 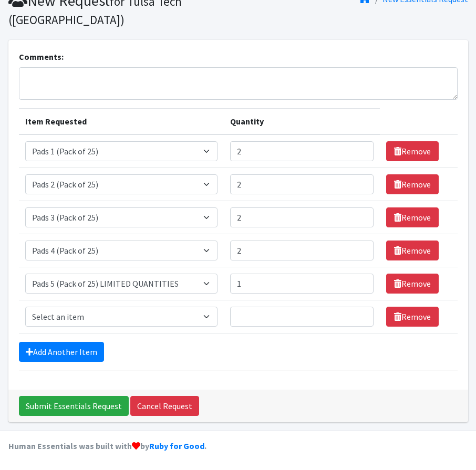 What do you see at coordinates (164, 406) in the screenshot?
I see `a: Cancel Request` at bounding box center [164, 406].